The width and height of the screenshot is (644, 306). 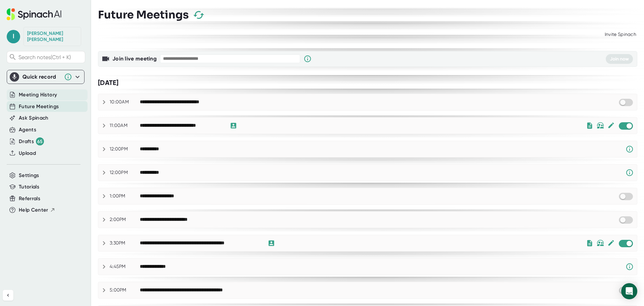 I want to click on button: Tutorials, so click(x=29, y=187).